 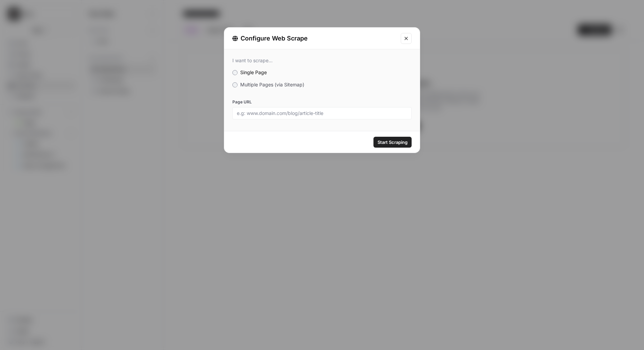 I want to click on span: Start Scraping, so click(x=393, y=142).